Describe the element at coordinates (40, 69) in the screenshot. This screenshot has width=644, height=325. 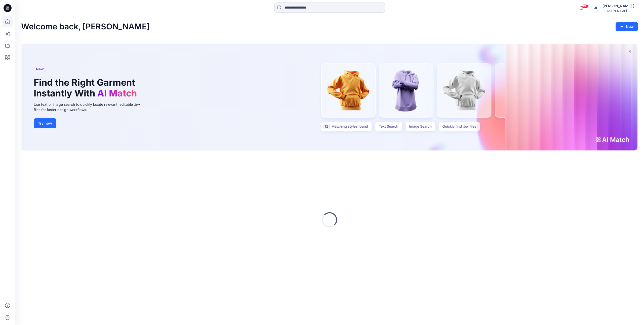
I see `span: New` at that location.